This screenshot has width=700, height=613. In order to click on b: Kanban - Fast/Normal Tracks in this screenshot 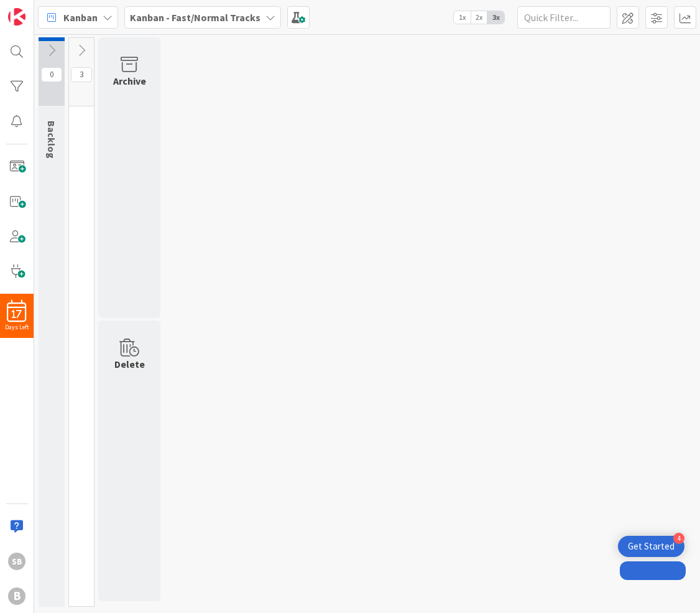, I will do `click(195, 17)`.